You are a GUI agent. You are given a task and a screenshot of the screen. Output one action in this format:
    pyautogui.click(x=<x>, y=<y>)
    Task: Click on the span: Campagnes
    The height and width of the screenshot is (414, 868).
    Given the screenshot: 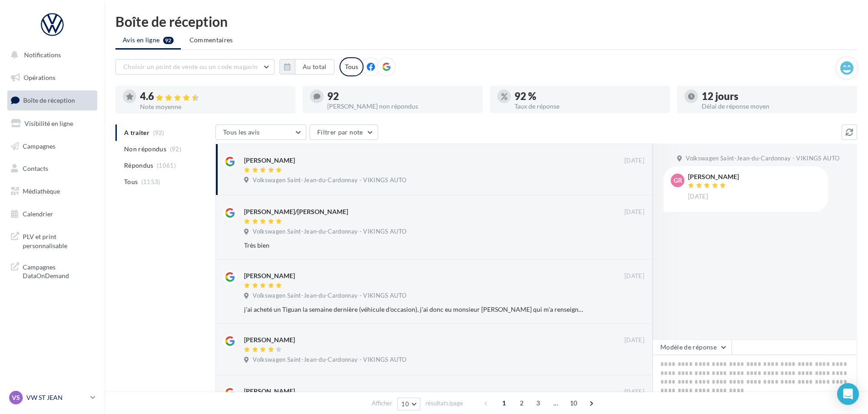 What is the action you would take?
    pyautogui.click(x=39, y=146)
    